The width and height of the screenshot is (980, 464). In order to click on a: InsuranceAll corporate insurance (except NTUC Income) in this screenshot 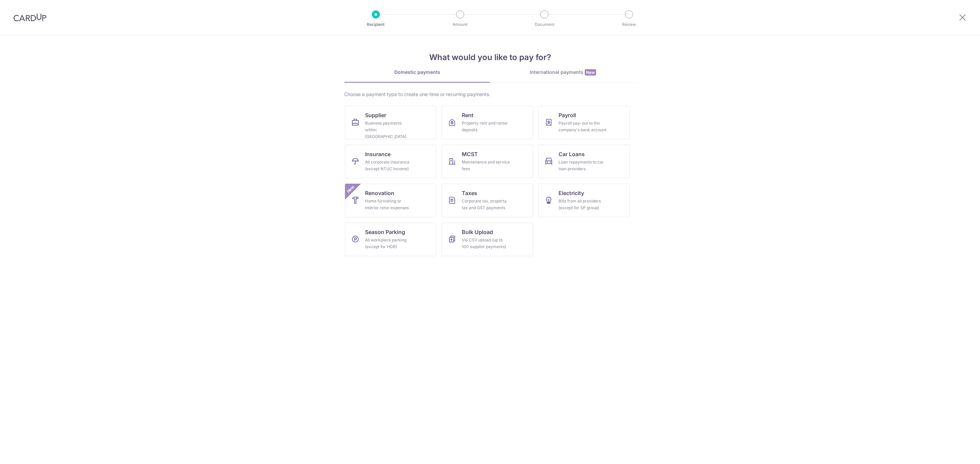, I will do `click(391, 161)`.